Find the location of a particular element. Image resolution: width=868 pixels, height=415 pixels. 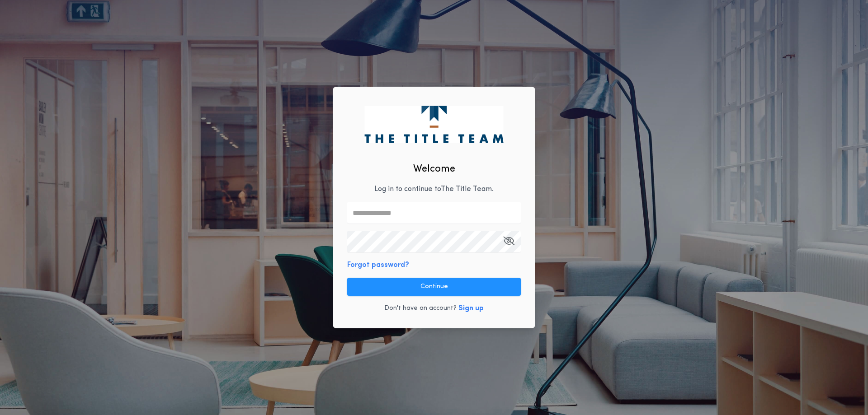

p: Log in to continue to The Title Team . is located at coordinates (434, 189).